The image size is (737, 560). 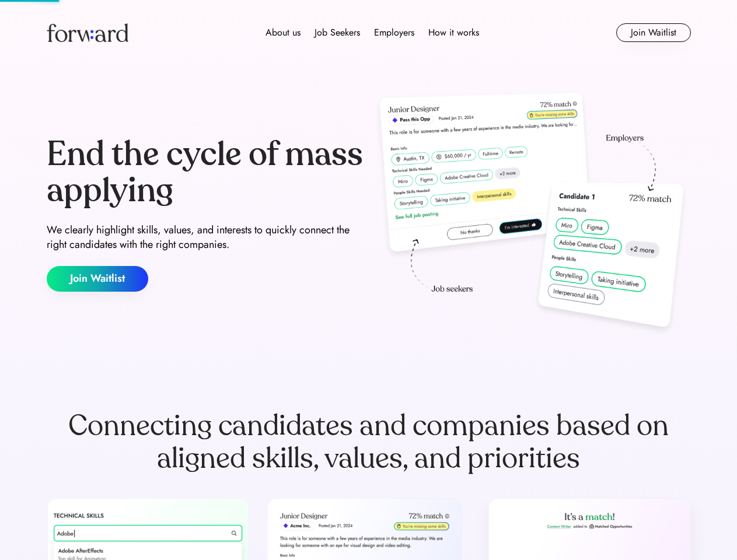 What do you see at coordinates (454, 33) in the screenshot?
I see `div: How it works` at bounding box center [454, 33].